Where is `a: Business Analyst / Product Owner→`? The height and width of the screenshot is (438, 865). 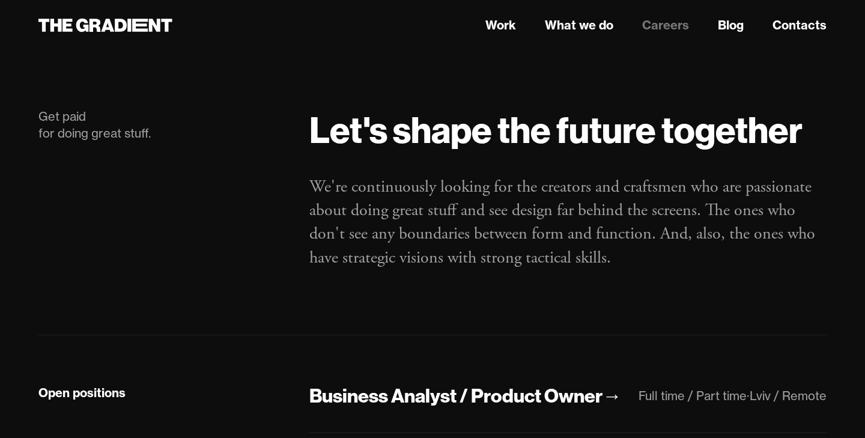 a: Business Analyst / Product Owner→ is located at coordinates (466, 396).